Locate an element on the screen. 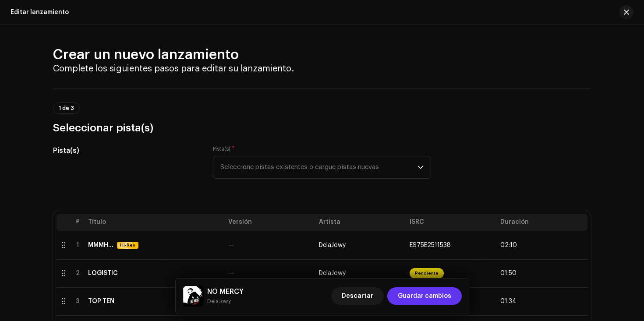 The height and width of the screenshot is (321, 644). span: 02:10 is located at coordinates (509, 245).